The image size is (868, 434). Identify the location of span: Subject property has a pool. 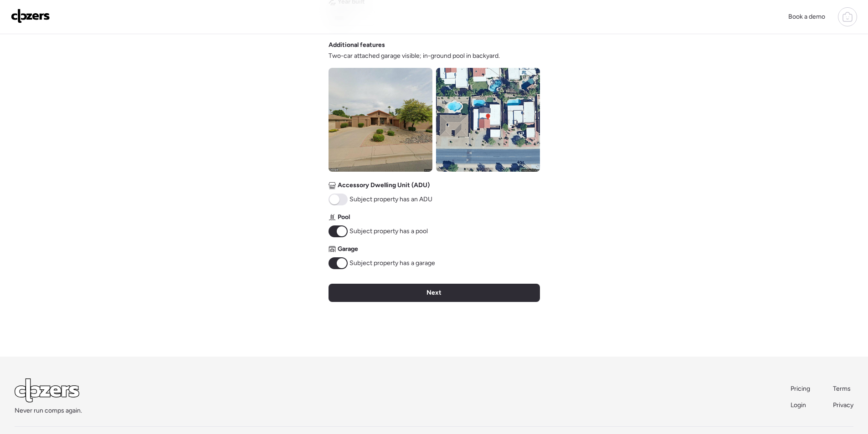
(389, 232).